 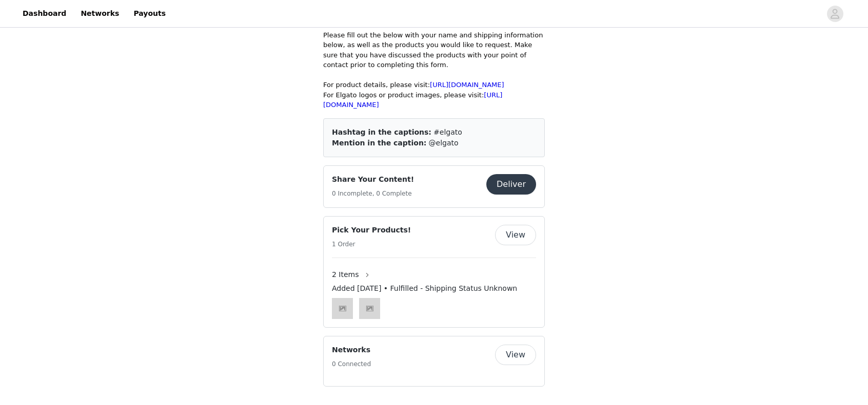 What do you see at coordinates (345, 275) in the screenshot?
I see `span: 2 Items` at bounding box center [345, 275].